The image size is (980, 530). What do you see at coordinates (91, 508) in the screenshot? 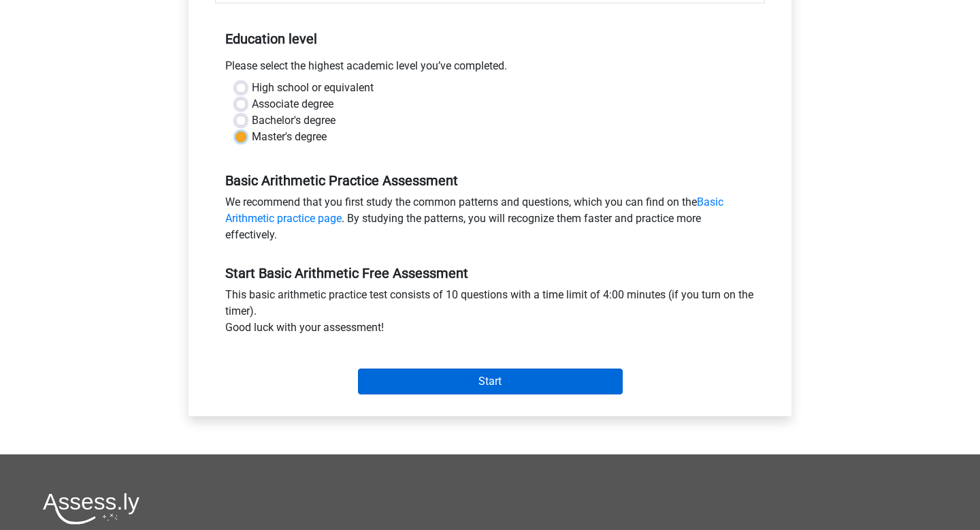
I see `img: Assessly logo` at bounding box center [91, 508].